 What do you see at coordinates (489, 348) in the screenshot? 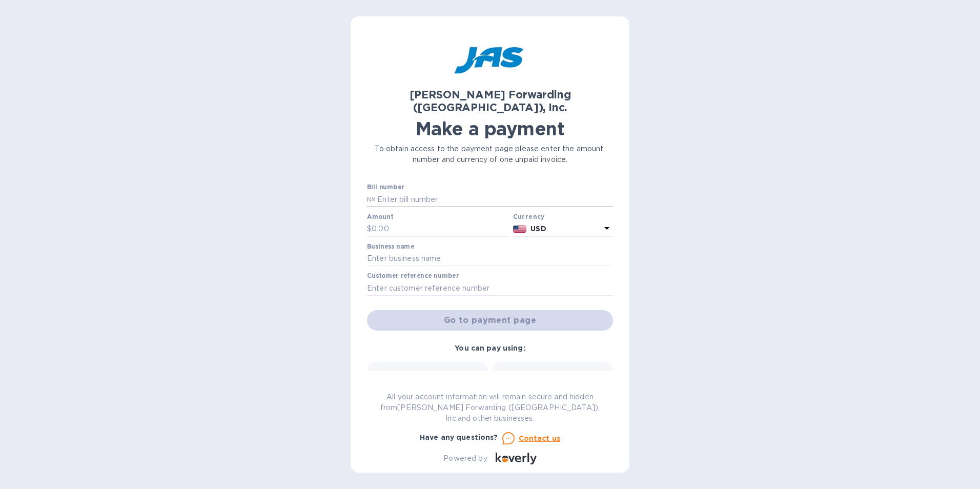
I see `b: You can pay using:` at bounding box center [489, 348].